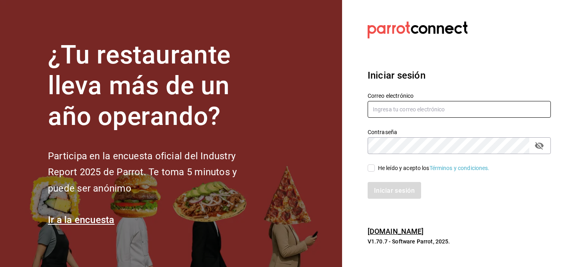  What do you see at coordinates (459, 168) in the screenshot?
I see `a: Términos y condiciones.` at bounding box center [459, 168].